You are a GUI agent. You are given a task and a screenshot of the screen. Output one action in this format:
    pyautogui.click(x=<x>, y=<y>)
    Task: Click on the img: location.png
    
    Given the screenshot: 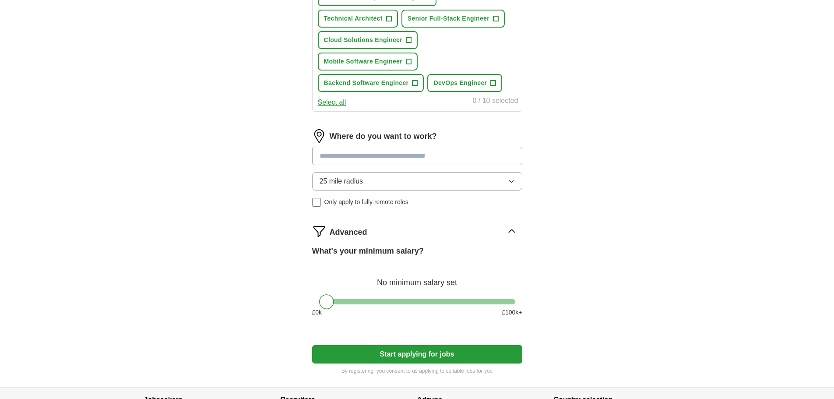 What is the action you would take?
    pyautogui.click(x=319, y=136)
    